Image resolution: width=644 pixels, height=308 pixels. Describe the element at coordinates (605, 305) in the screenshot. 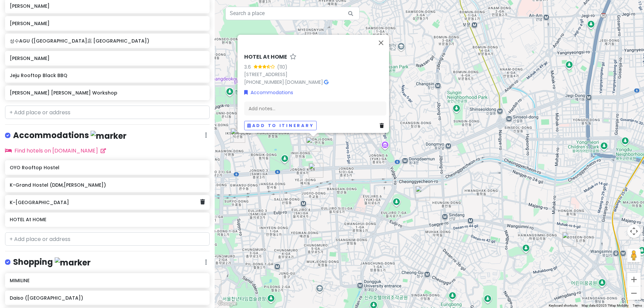

I see `span: Map data ©2025 TMap Mobility` at that location.